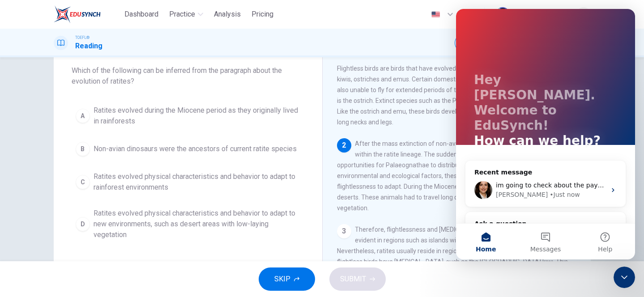 Image resolution: width=644 pixels, height=297 pixels. I want to click on span: Pricing, so click(262, 14).